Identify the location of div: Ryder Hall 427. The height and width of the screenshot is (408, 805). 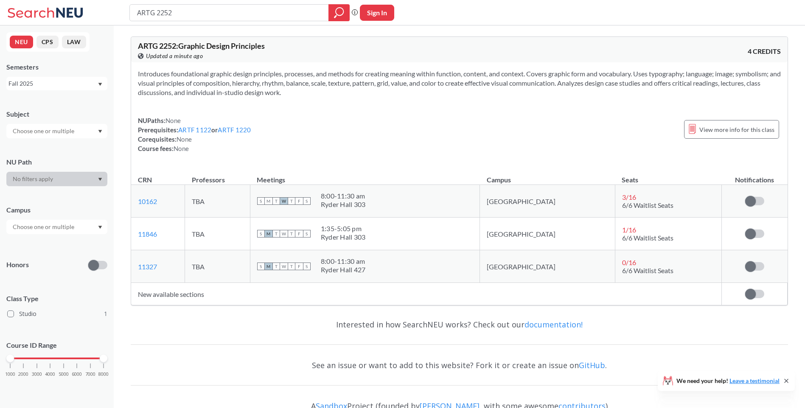
(343, 270).